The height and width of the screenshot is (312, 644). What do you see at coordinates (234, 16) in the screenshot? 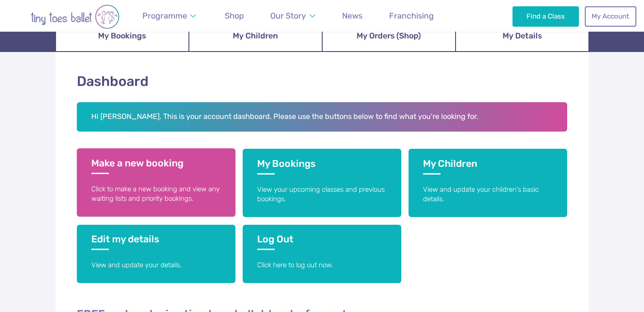
I see `span: Shop` at bounding box center [234, 16].